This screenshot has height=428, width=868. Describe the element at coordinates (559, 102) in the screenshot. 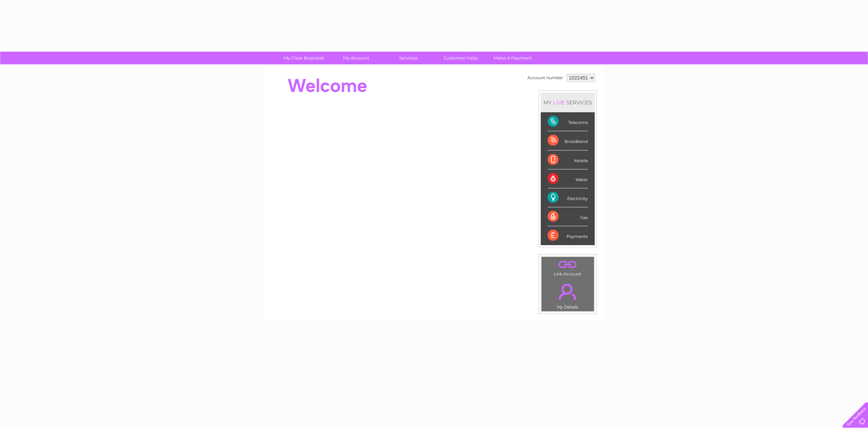

I see `div: LIVE` at that location.